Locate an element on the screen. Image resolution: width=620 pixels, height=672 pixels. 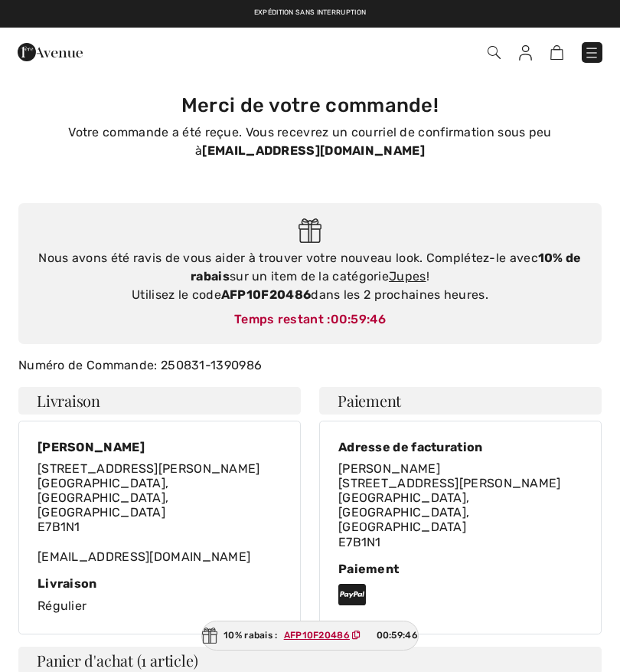
div: Numéro de Commande: 250831-1390986 is located at coordinates (310, 366).